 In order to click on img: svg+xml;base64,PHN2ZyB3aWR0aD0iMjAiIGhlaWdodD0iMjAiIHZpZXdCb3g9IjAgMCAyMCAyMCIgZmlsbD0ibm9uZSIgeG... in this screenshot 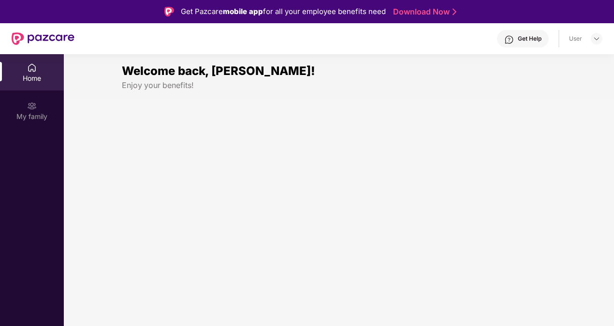, I will do `click(32, 106)`.